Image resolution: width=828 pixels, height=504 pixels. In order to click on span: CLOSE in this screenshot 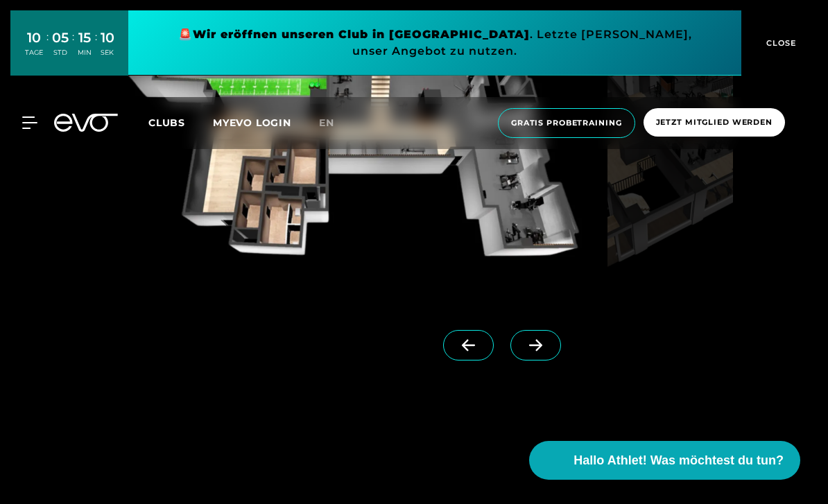, I will do `click(780, 43)`.